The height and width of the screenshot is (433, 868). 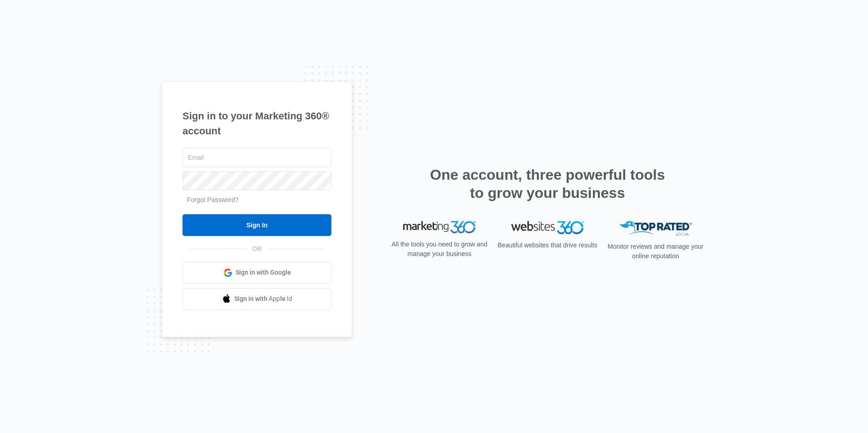 I want to click on input: Email, so click(x=257, y=158).